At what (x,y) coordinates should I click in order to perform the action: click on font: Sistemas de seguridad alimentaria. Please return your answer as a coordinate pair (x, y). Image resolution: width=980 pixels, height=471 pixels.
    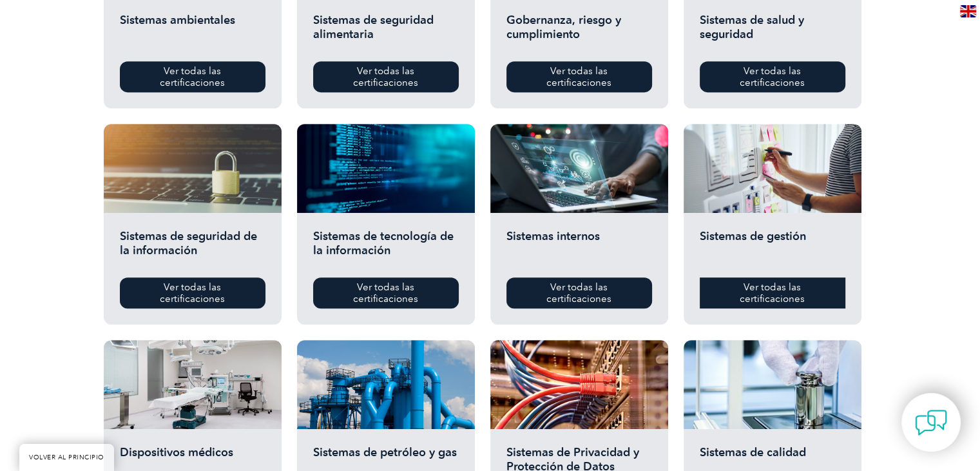
    Looking at the image, I should click on (373, 27).